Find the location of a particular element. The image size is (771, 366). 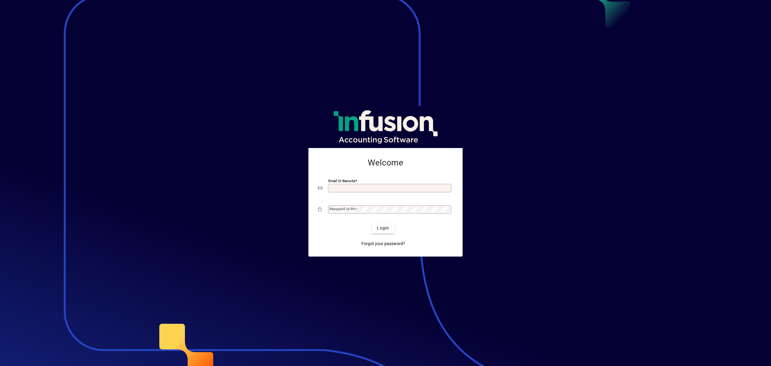

span: Login is located at coordinates (383, 228).